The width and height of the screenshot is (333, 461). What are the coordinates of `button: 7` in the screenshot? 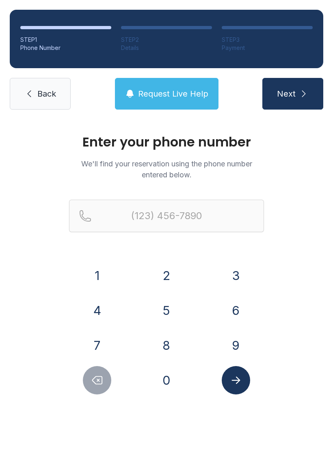 It's located at (97, 346).